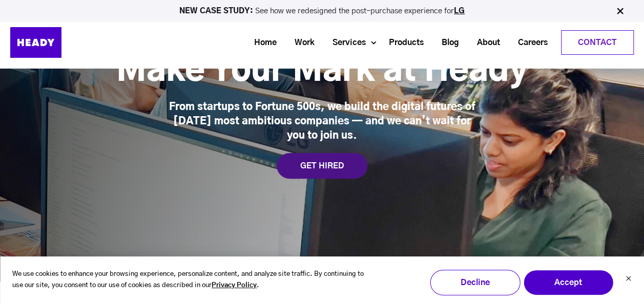  Describe the element at coordinates (345, 42) in the screenshot. I see `a: Services` at that location.